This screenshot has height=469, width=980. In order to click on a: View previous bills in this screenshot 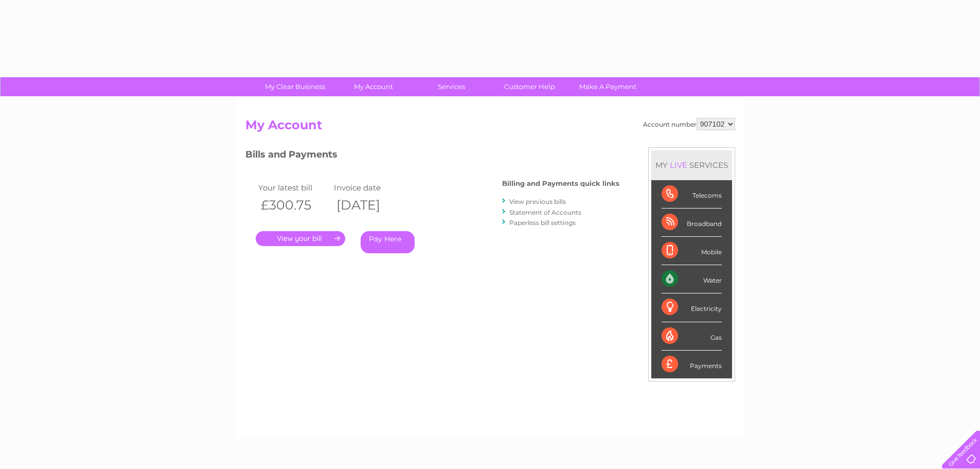, I will do `click(537, 201)`.